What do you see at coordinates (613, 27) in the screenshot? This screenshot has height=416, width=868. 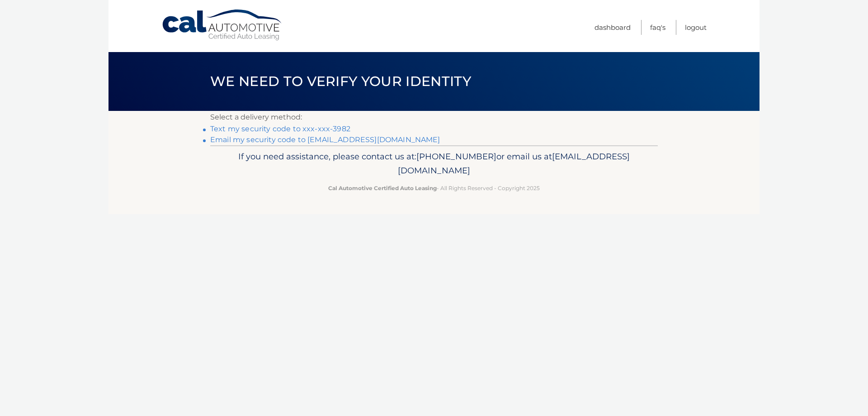 I see `a: Dashboard` at bounding box center [613, 27].